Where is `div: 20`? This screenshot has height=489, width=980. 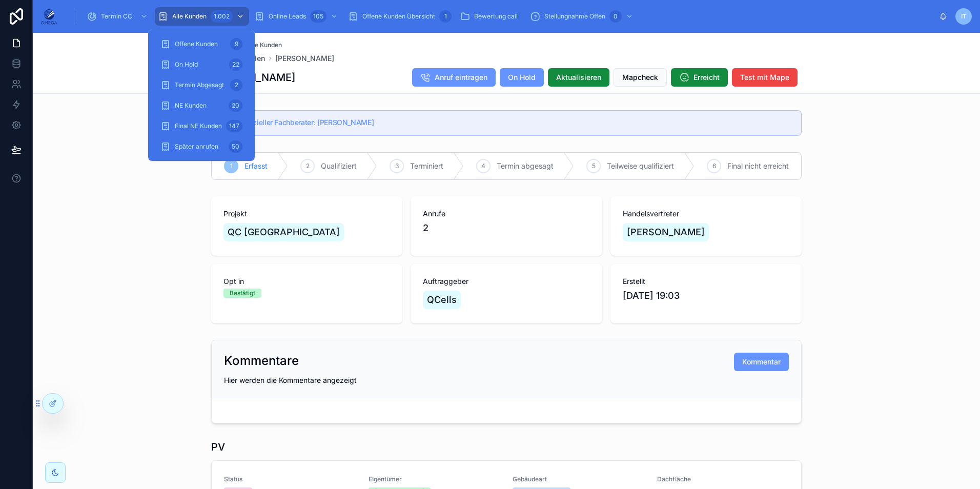 div: 20 is located at coordinates (235, 105).